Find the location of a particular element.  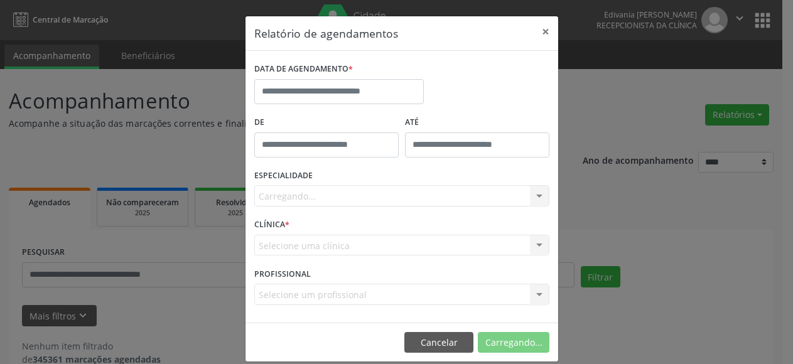

label: PROFISSIONAL is located at coordinates (283, 274).